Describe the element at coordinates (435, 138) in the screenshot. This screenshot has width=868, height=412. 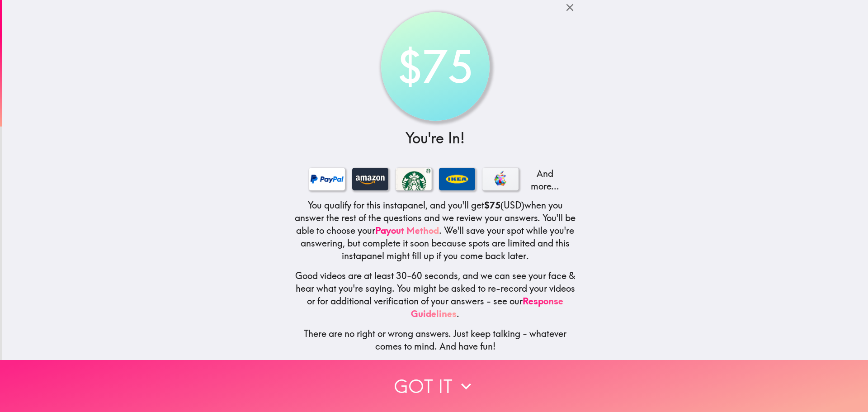
I see `h3: You're In!` at that location.